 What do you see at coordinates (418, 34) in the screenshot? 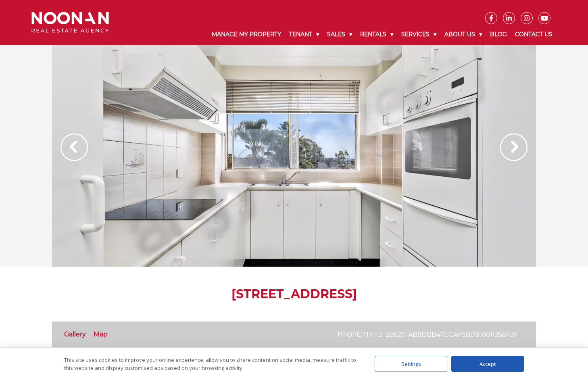
I see `a: Services` at bounding box center [418, 34].